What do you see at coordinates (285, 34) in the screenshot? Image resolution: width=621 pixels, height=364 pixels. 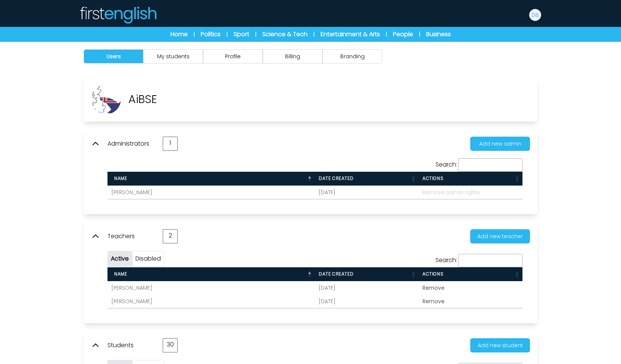 I see `a: Science & Tech` at bounding box center [285, 34].